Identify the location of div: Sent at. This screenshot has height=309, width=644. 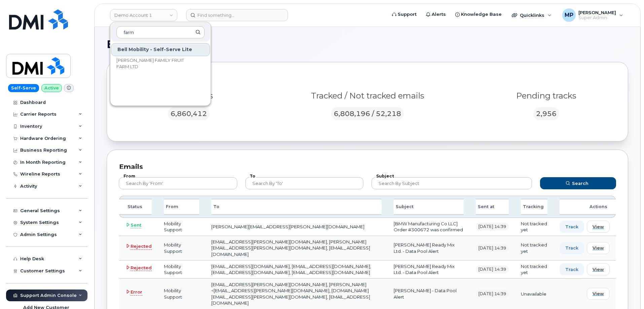
(492, 207).